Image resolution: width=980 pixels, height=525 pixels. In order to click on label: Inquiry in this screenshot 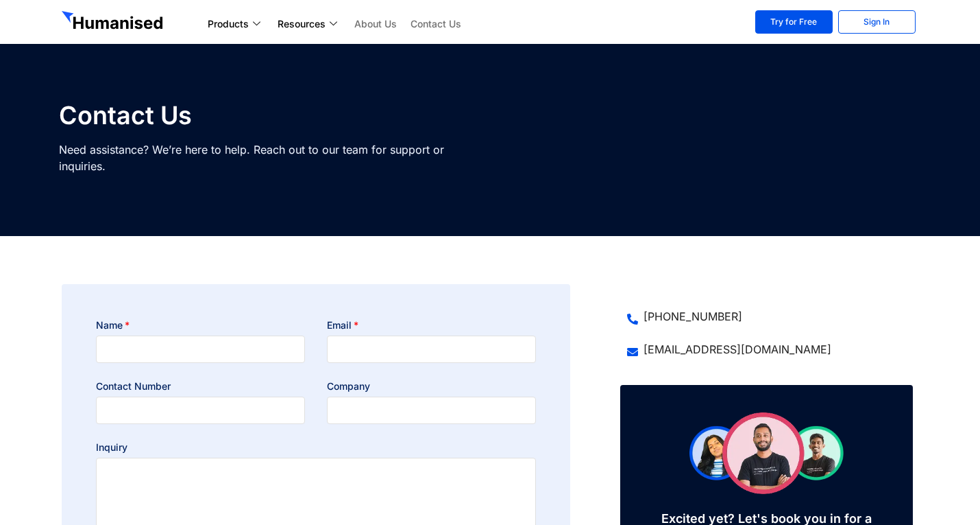, I will do `click(112, 447)`.